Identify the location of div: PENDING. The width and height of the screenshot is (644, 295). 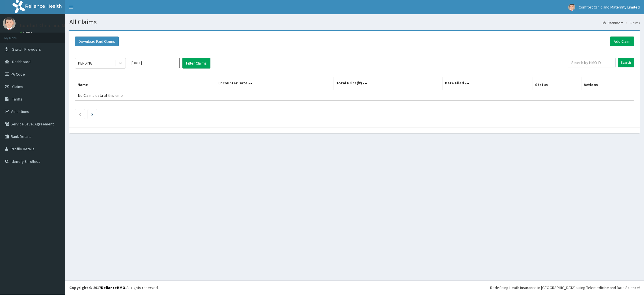
(85, 63).